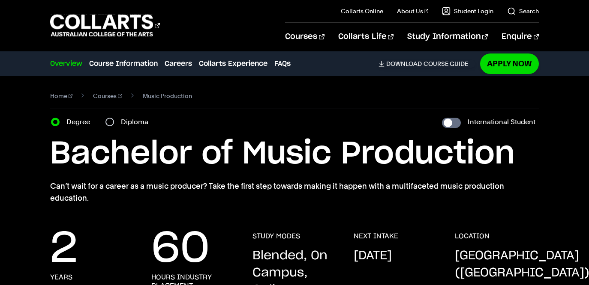 The width and height of the screenshot is (589, 285). Describe the element at coordinates (167, 96) in the screenshot. I see `span: Music Production` at that location.